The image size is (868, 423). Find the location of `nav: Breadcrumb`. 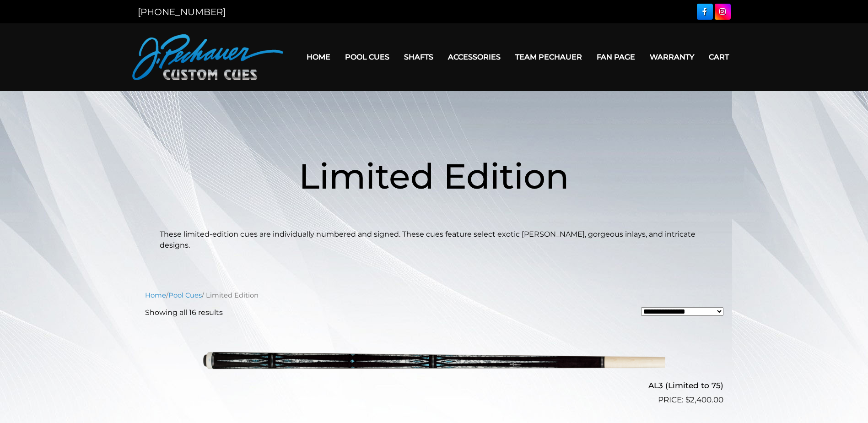

nav: Breadcrumb is located at coordinates (434, 295).